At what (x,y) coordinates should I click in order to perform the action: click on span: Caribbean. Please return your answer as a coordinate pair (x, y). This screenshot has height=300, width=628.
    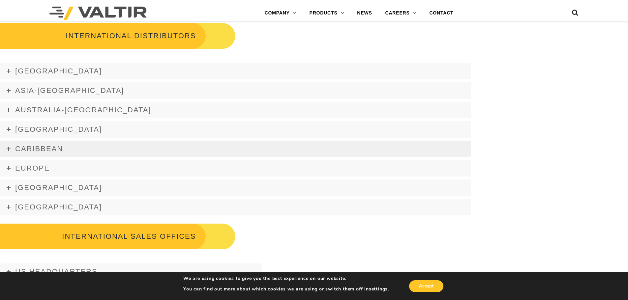
    Looking at the image, I should click on (39, 149).